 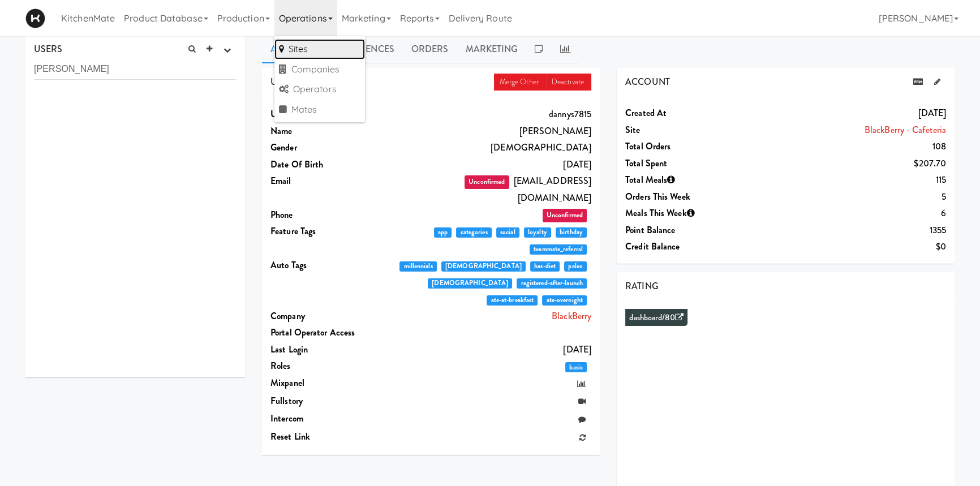 What do you see at coordinates (545, 267) in the screenshot?
I see `span: has-diet` at bounding box center [545, 267].